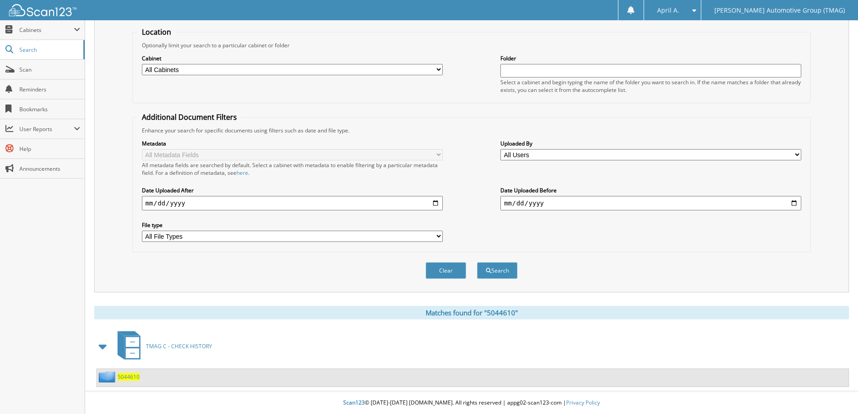 The height and width of the screenshot is (414, 858). What do you see at coordinates (835, 392) in the screenshot?
I see `div: Chat Widget` at bounding box center [835, 392].